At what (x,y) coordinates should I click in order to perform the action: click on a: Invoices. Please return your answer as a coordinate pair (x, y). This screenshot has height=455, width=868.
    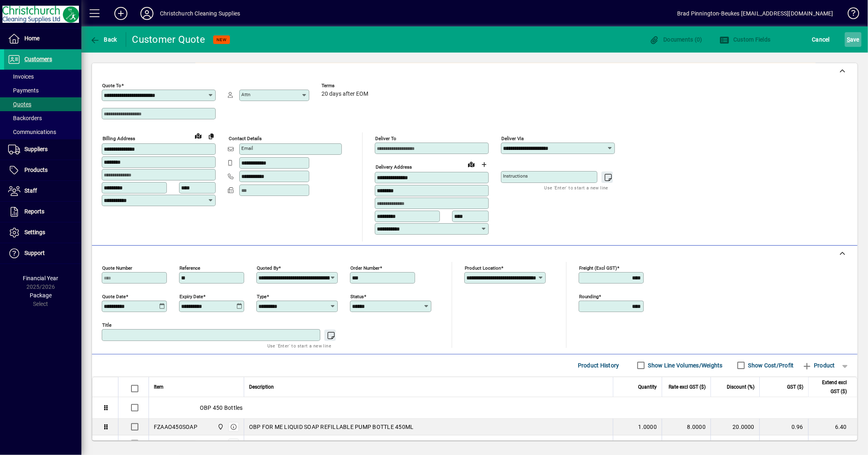
    Looking at the image, I should click on (42, 76).